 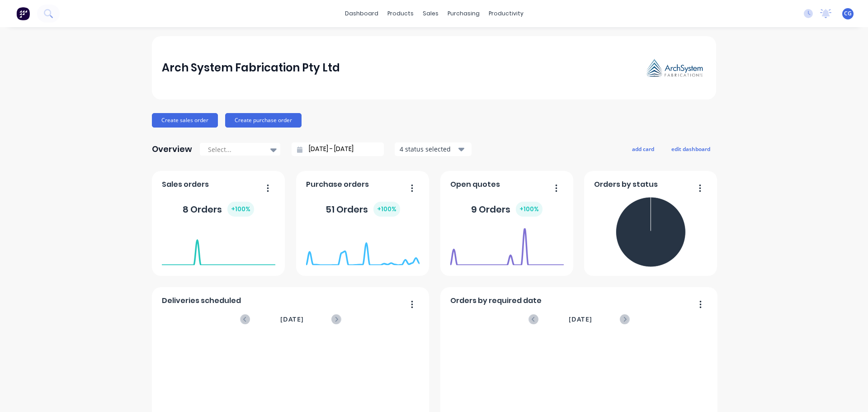 What do you see at coordinates (848, 14) in the screenshot?
I see `span: CG` at bounding box center [848, 14].